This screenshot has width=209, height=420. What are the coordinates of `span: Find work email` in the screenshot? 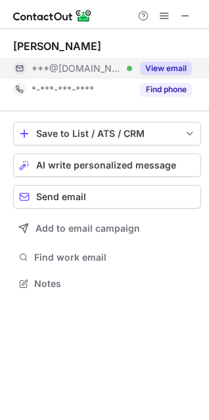 It's located at (115, 257).